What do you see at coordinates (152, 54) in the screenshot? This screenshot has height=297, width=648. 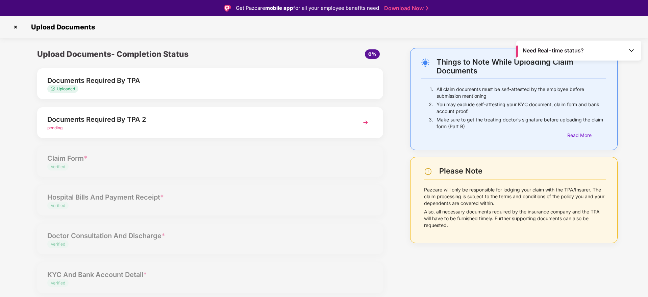 I see `div: Upload Documents- Completion Status` at bounding box center [152, 54].